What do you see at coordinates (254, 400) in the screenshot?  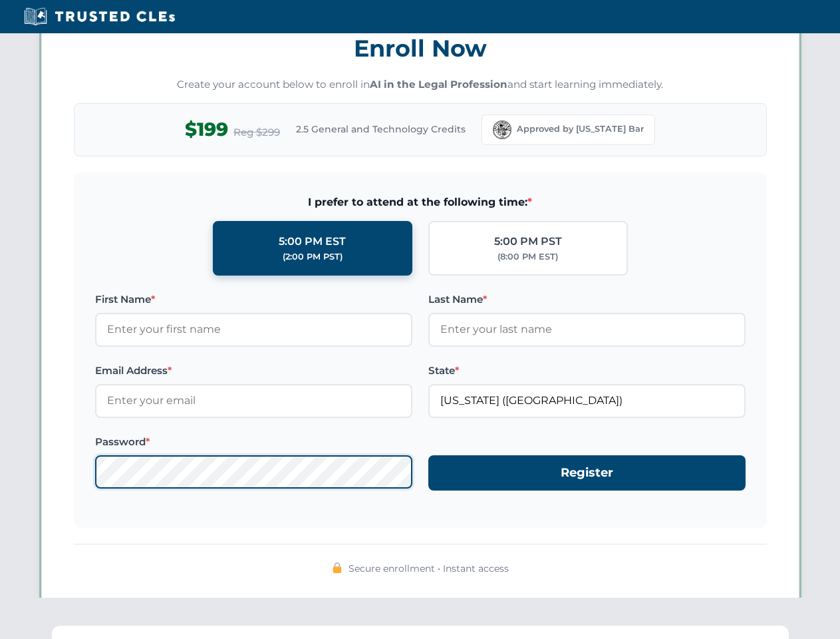 I see `input: Enter your email` at bounding box center [254, 400].